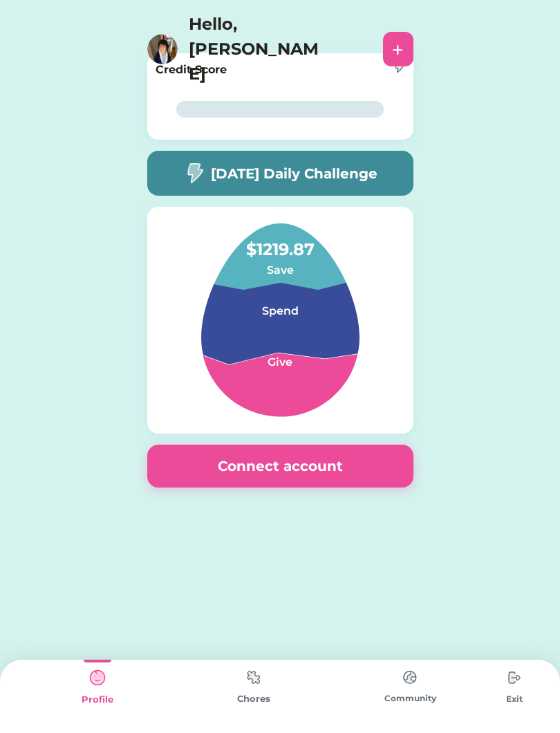 This screenshot has width=560, height=733. I want to click on h6: Give, so click(280, 362).